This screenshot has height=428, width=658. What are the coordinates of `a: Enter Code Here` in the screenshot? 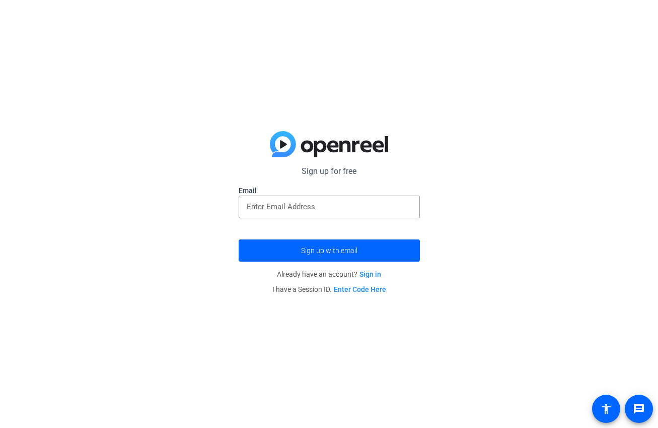 It's located at (360, 289).